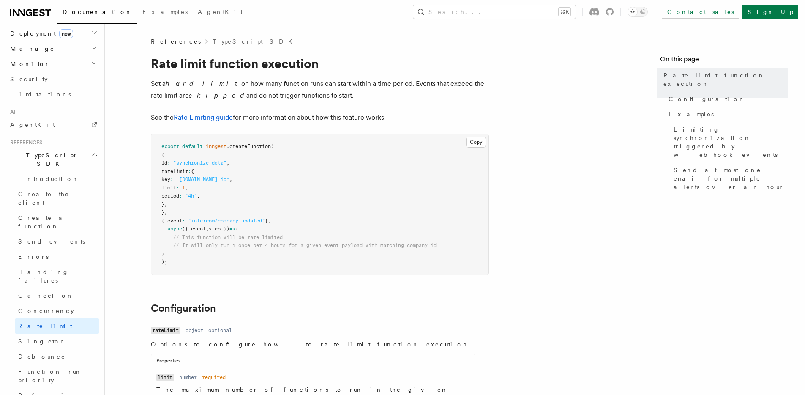 This screenshot has height=395, width=805. I want to click on span: Send at most one email for multiple alerts over an hour, so click(731, 178).